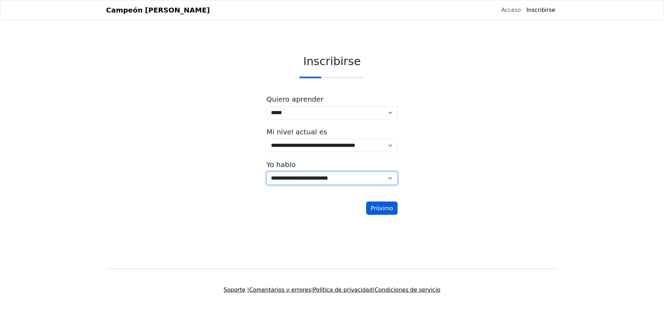  Describe the element at coordinates (343, 290) in the screenshot. I see `font: Política de privacidad` at that location.